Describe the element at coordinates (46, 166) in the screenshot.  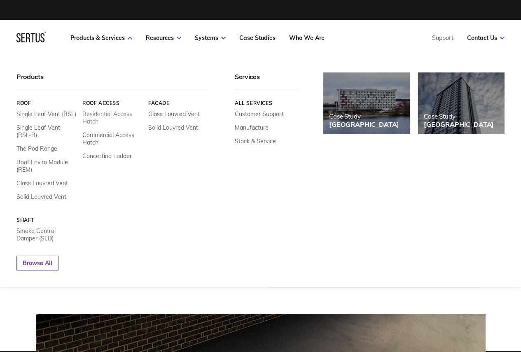
I see `a: Roof Enviro Module (REM)` at that location.